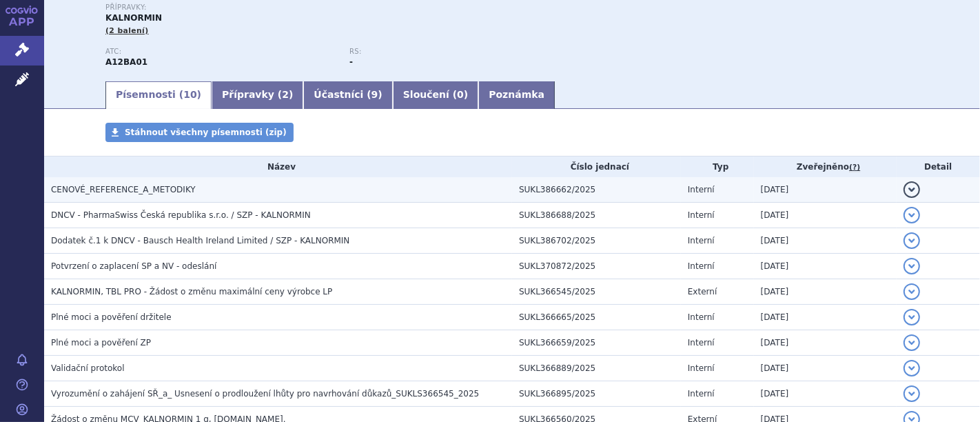 This screenshot has height=422, width=980. I want to click on a: Přípravky (2), so click(257, 96).